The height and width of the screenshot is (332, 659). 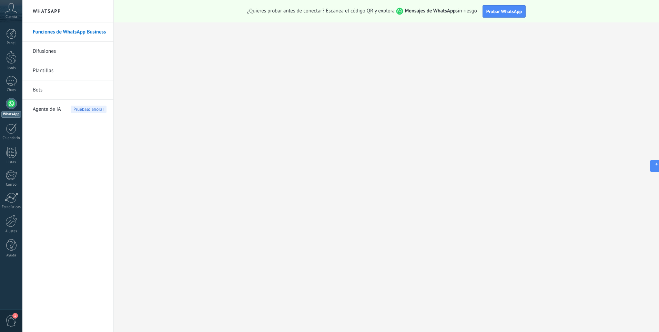 What do you see at coordinates (68, 51) in the screenshot?
I see `li: Difusiones` at bounding box center [68, 51].